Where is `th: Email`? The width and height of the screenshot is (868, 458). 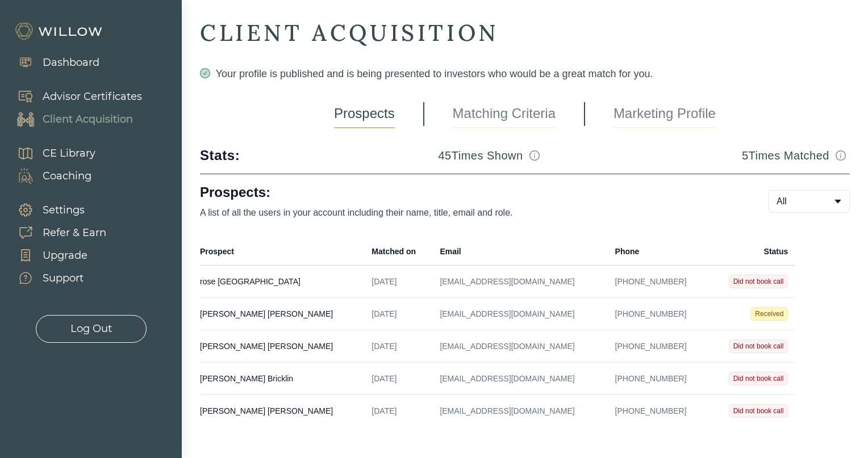
th: Email is located at coordinates (520, 251).